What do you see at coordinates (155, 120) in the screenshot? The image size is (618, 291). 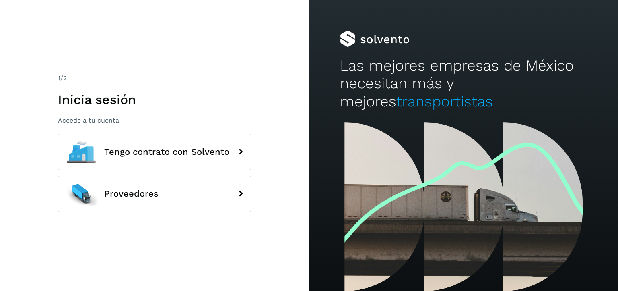 I see `p: Accede a tu cuenta` at bounding box center [155, 120].